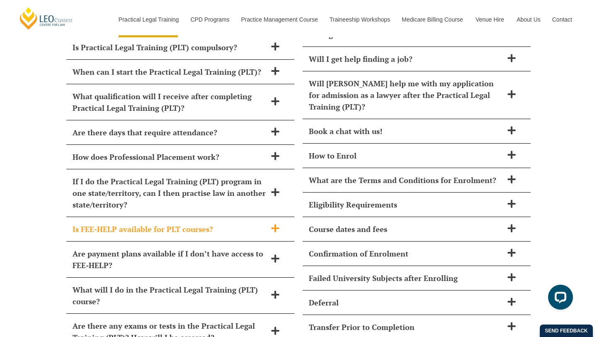  Describe the element at coordinates (406, 229) in the screenshot. I see `h2: Course dates and fees` at that location.